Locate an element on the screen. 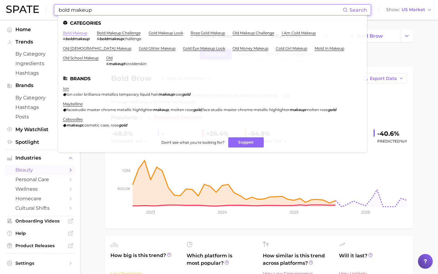 This screenshot has width=438, height=274. a: old makeup challenge is located at coordinates (253, 33).